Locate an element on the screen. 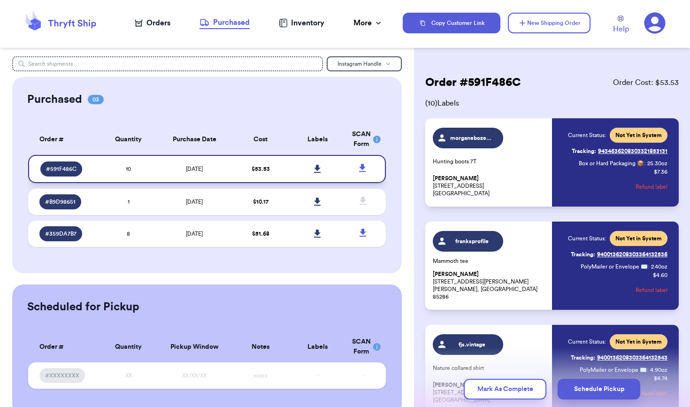 This screenshot has height=407, width=690. h2: Purchased is located at coordinates (54, 99).